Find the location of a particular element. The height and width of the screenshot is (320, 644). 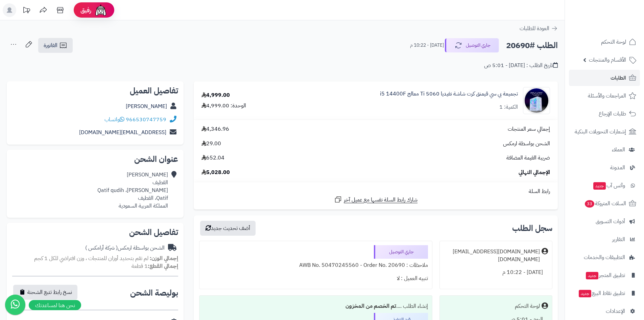

span: تطبيق المتجر is located at coordinates (605, 275).